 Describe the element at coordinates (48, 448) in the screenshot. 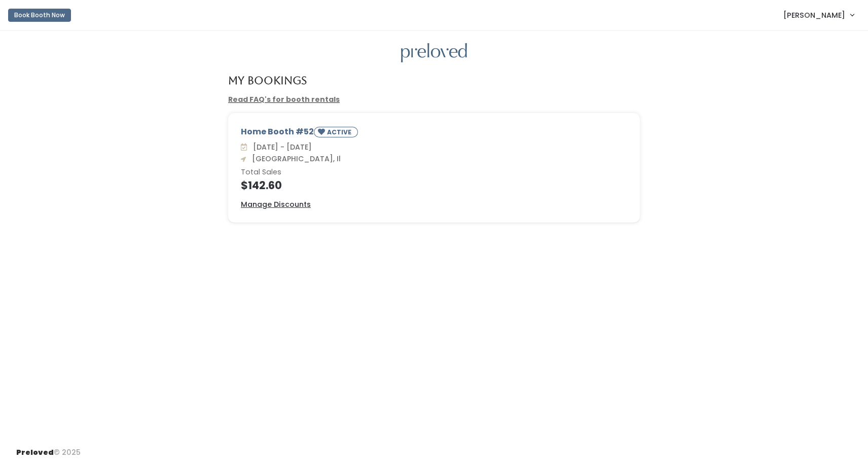

I see `div: © 2025` at that location.